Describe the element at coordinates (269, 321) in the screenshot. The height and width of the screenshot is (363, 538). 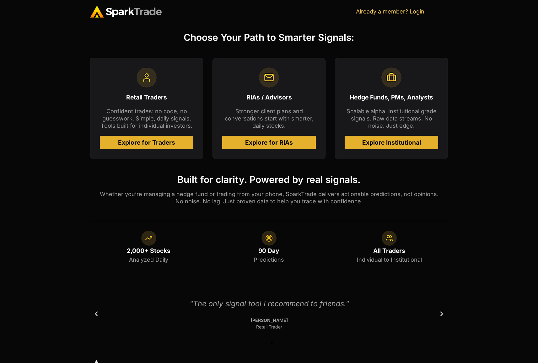
I see `div: Slides` at that location.